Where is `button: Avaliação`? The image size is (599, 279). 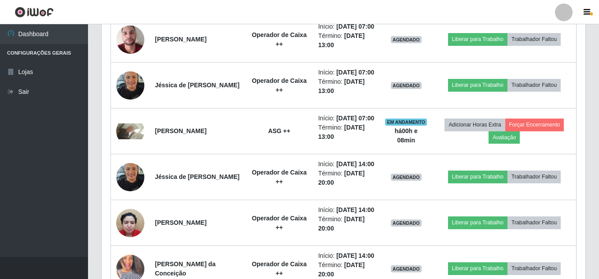
button: Avaliação is located at coordinates (504, 137).